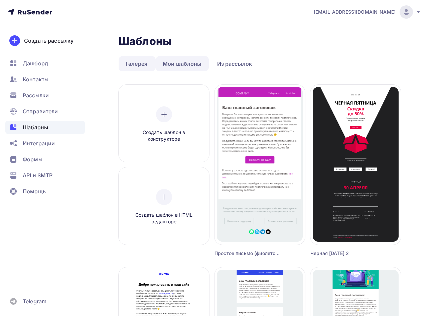  I want to click on a: Контакты, so click(45, 79).